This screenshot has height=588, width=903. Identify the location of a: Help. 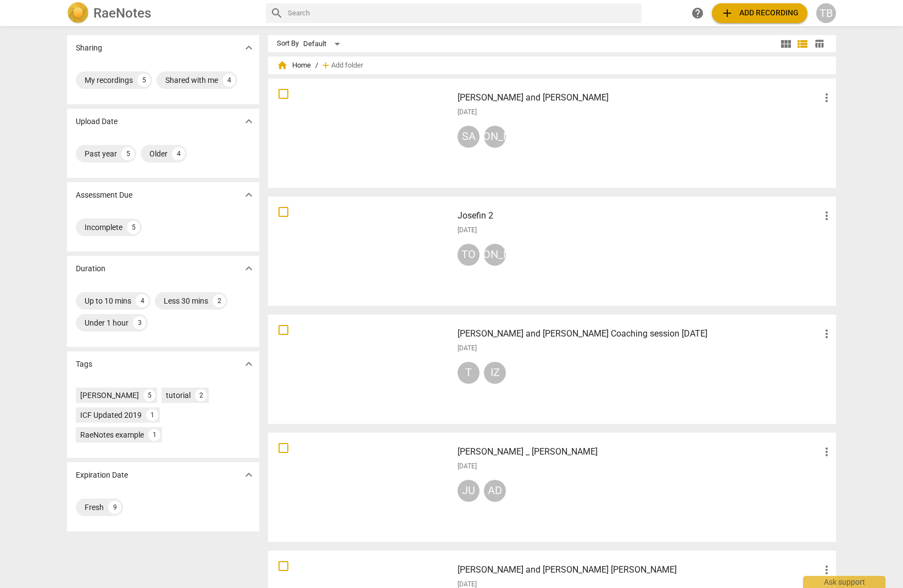
(697, 13).